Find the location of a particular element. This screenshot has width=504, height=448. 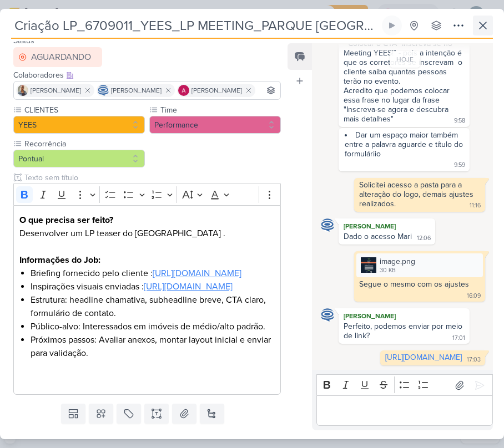

label: CLIENTES is located at coordinates (84, 110).